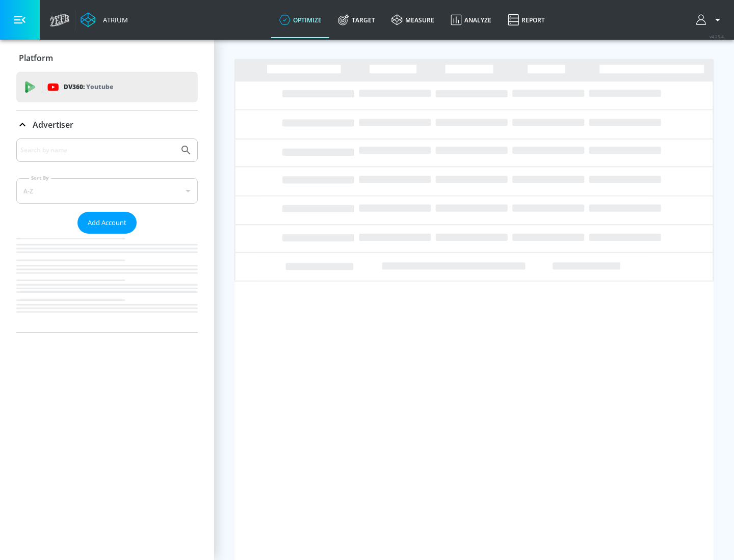  Describe the element at coordinates (104, 20) in the screenshot. I see `a: Atrium` at that location.